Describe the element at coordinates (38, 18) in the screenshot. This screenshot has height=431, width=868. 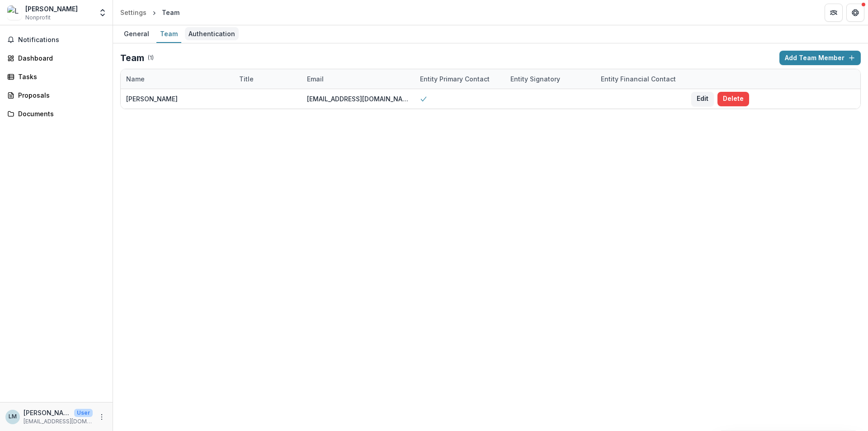
I see `span: Nonprofit` at that location.